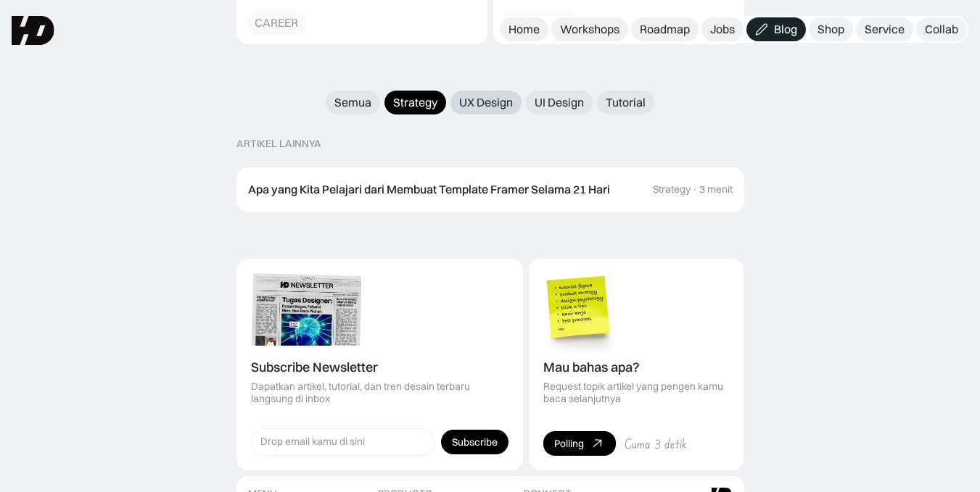 This screenshot has height=492, width=980. I want to click on a: Workshops, so click(590, 29).